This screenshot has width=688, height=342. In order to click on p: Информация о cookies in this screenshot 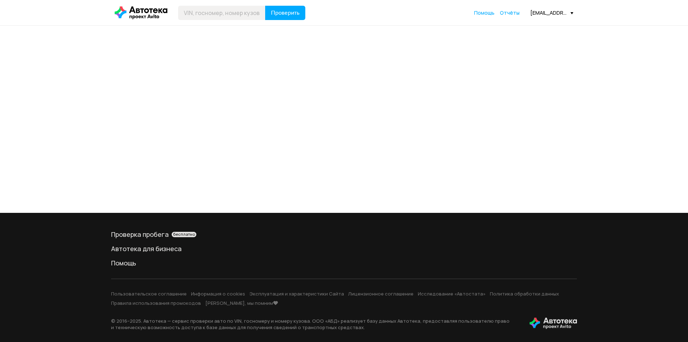, I will do `click(218, 294)`.